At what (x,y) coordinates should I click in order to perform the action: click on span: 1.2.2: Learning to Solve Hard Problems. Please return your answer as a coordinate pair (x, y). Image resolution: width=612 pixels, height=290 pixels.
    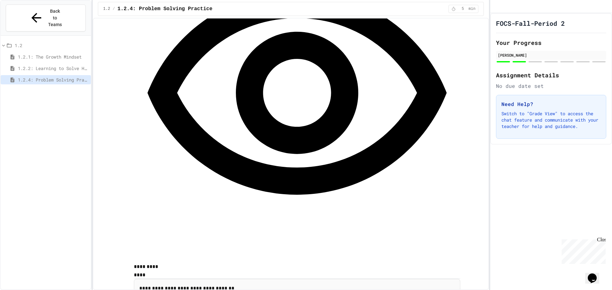
    Looking at the image, I should click on (53, 68).